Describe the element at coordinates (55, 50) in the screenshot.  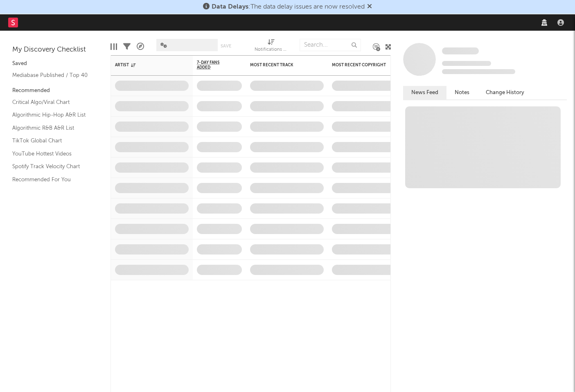
I see `div: My Discovery Checklist` at that location.